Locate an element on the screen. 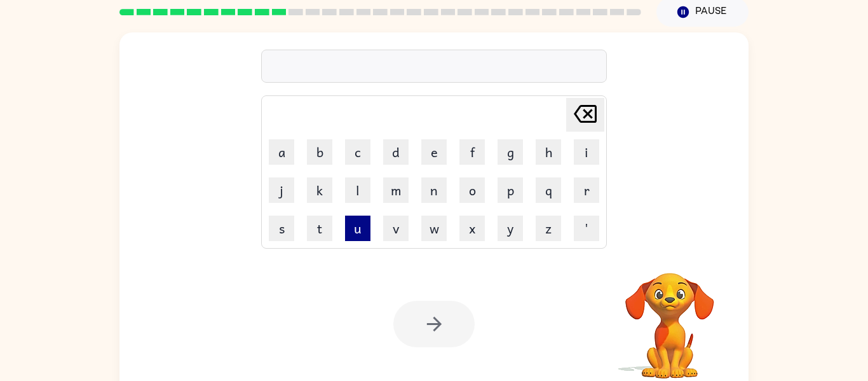 The width and height of the screenshot is (868, 381). button: w is located at coordinates (434, 228).